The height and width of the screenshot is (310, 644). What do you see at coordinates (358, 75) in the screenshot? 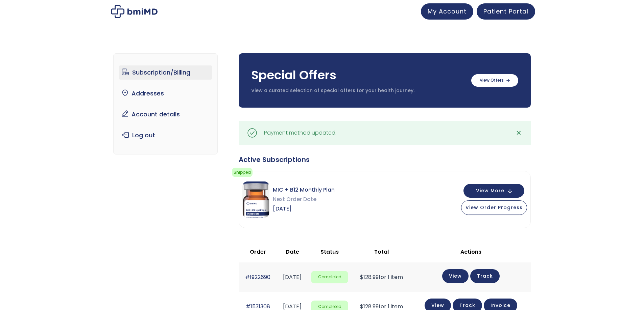
I see `h3: Special Offers` at bounding box center [358, 75].